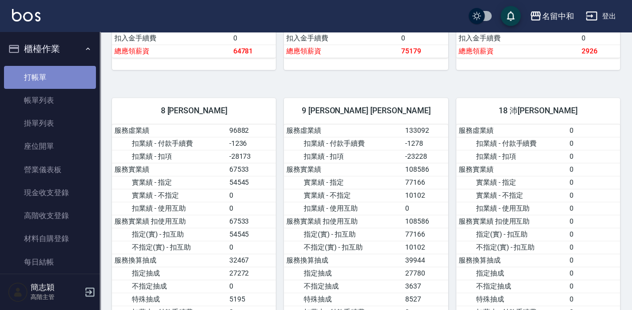 The image size is (632, 310). Describe the element at coordinates (56, 288) in the screenshot. I see `h5: 簡志穎` at that location.